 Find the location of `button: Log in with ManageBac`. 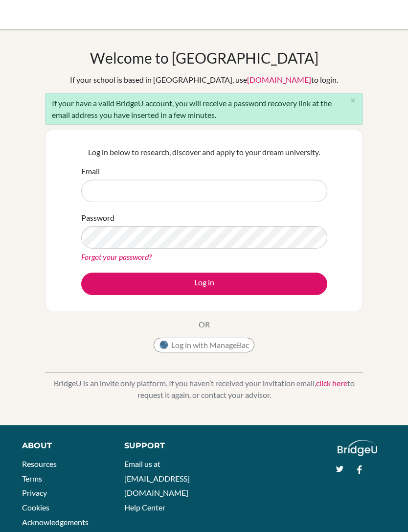

button: Log in with ManageBac is located at coordinates (204, 345).